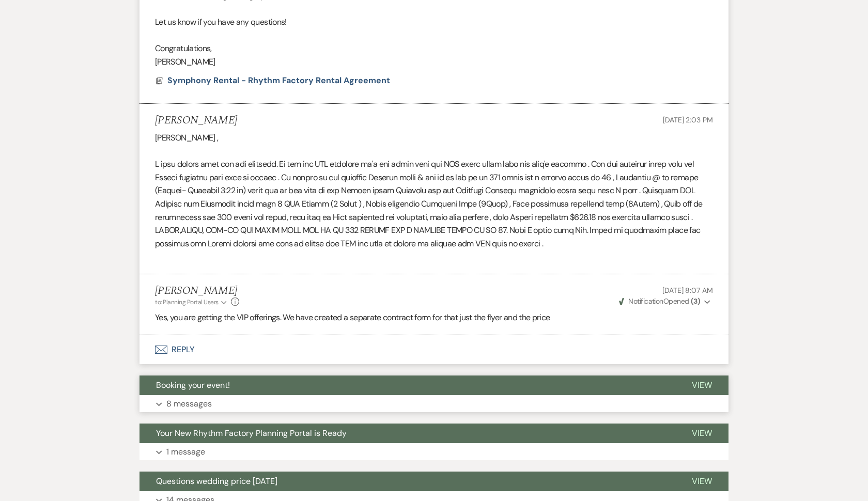  Describe the element at coordinates (183, 48) in the screenshot. I see `span: Congratulations,` at that location.